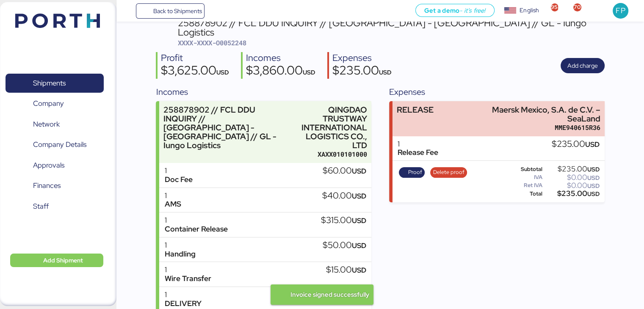  I want to click on span: Add Shipment, so click(63, 260).